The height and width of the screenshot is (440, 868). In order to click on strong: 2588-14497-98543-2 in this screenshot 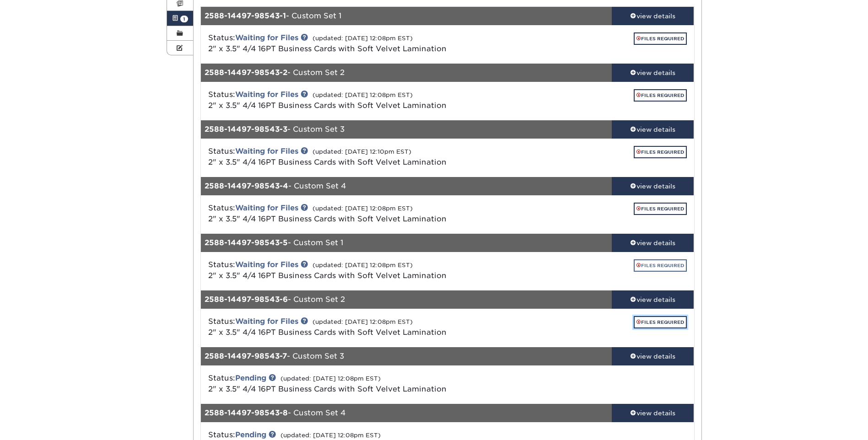, I will do `click(245, 73)`.